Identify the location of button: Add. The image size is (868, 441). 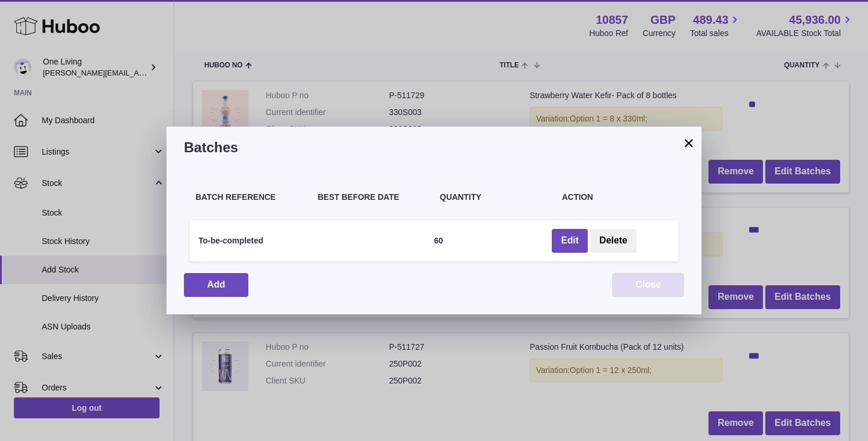
(216, 285).